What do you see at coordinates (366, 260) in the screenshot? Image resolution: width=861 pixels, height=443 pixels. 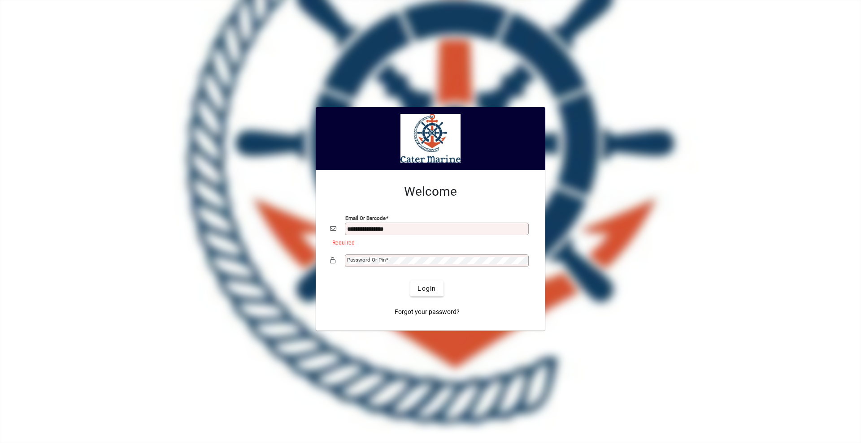 I see `mat-label: Password or Pin` at bounding box center [366, 260].